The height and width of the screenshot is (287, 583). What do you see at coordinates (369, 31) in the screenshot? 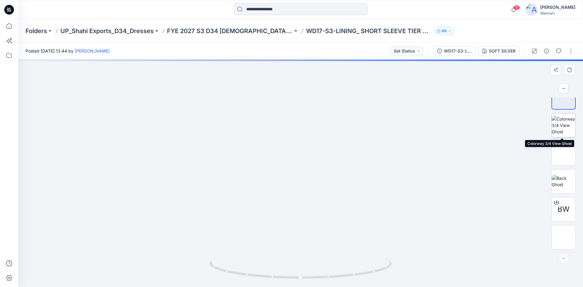
I see `p: WD17-S3-LINING_ SHORT SLEEVE TIER HEM MIDI DRESS` at bounding box center [369, 31].